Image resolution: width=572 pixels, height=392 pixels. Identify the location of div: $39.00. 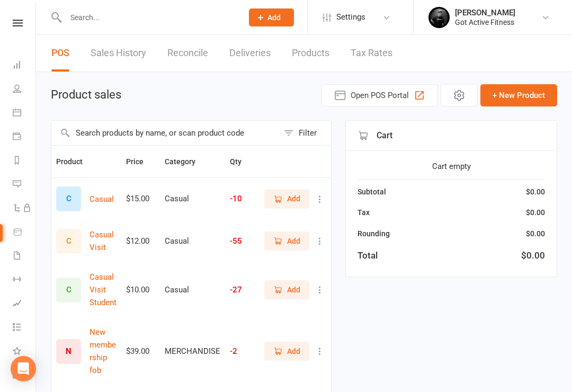
(140, 351).